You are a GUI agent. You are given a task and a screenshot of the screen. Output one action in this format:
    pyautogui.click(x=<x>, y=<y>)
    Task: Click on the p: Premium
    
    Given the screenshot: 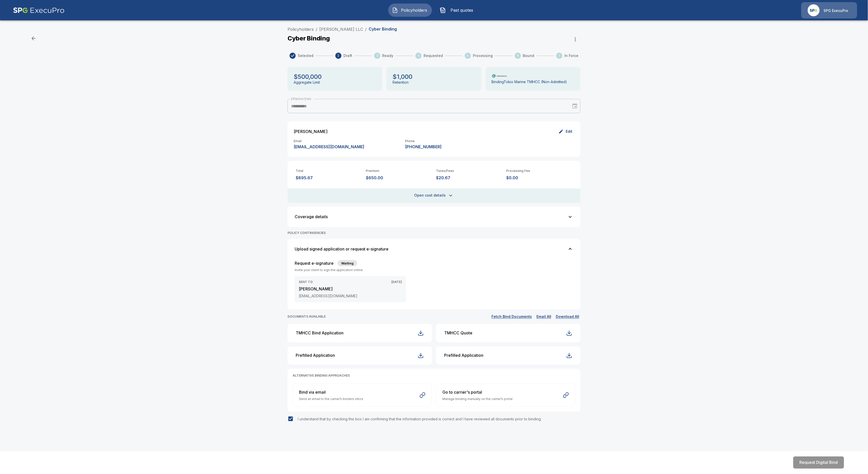 What is the action you would take?
    pyautogui.click(x=399, y=171)
    